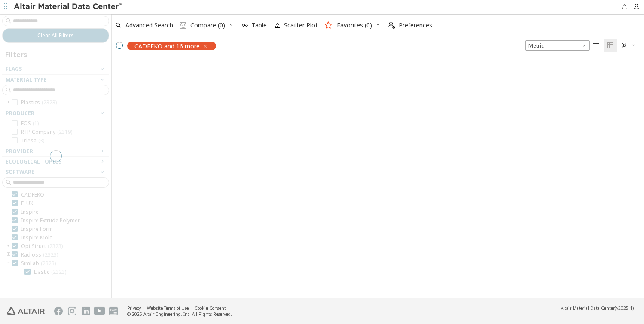  What do you see at coordinates (588, 309) in the screenshot?
I see `span: Altair Material Data Center` at bounding box center [588, 309].